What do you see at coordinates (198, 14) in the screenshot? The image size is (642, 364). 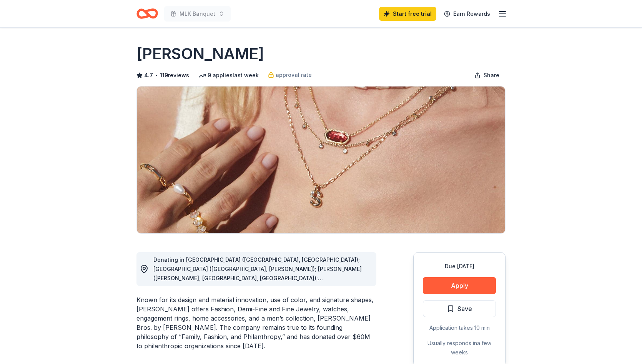 I see `span: MLK Banquet` at bounding box center [198, 14].